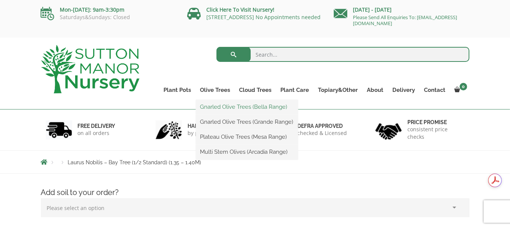 The image size is (510, 228). Describe the element at coordinates (255, 162) in the screenshot. I see `nav: Breadcrumbs` at that location.